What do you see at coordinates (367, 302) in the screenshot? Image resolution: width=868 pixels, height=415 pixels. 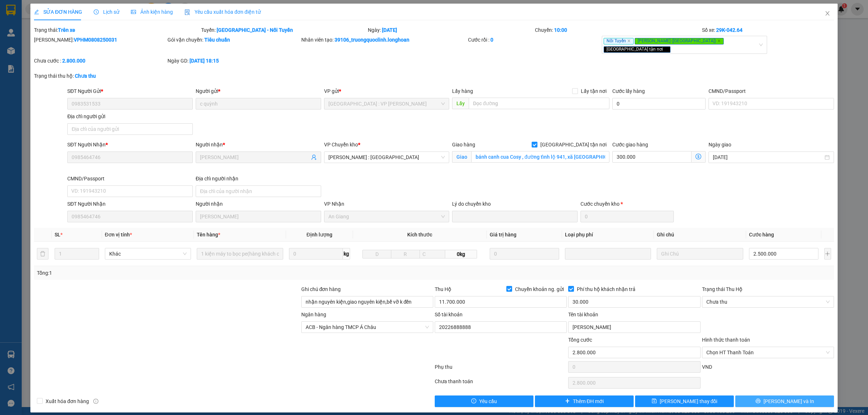 I see `input: Ghi chú đơn hàng` at bounding box center [367, 302].